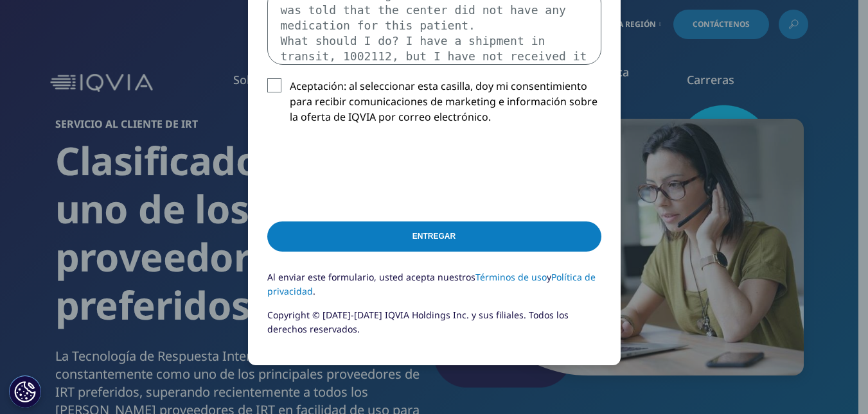  Describe the element at coordinates (25, 392) in the screenshot. I see `button: Configuración de cookies` at that location.